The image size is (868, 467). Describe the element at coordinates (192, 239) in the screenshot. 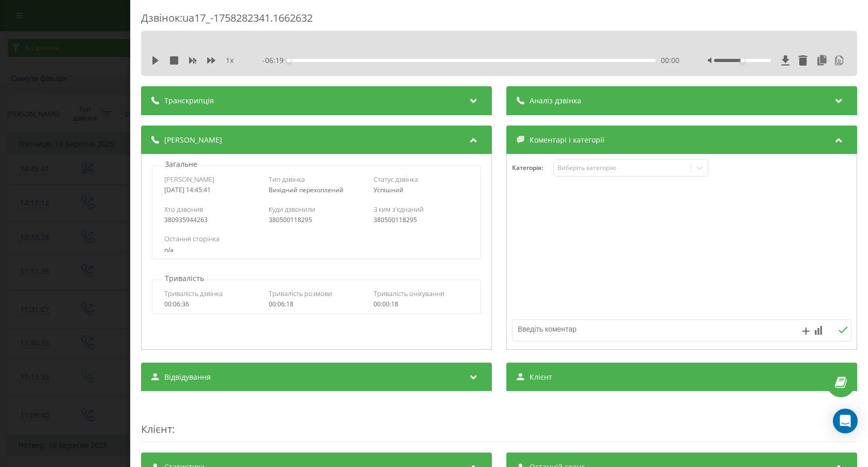

I see `span: Остання сторінка` at that location.